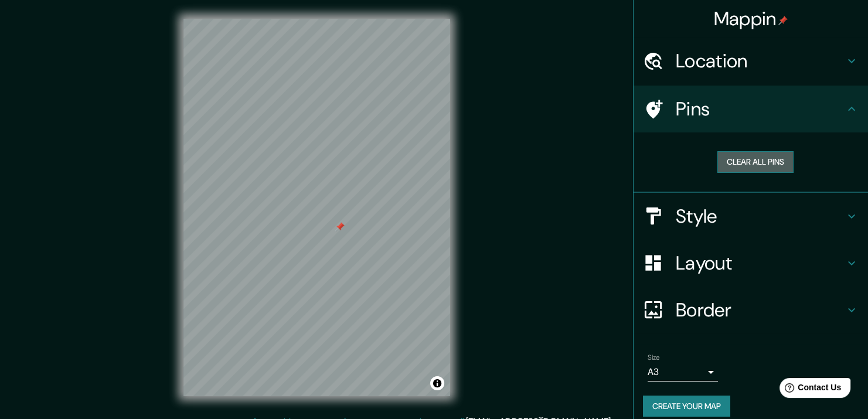  Describe the element at coordinates (686, 406) in the screenshot. I see `button: Create your map` at that location.